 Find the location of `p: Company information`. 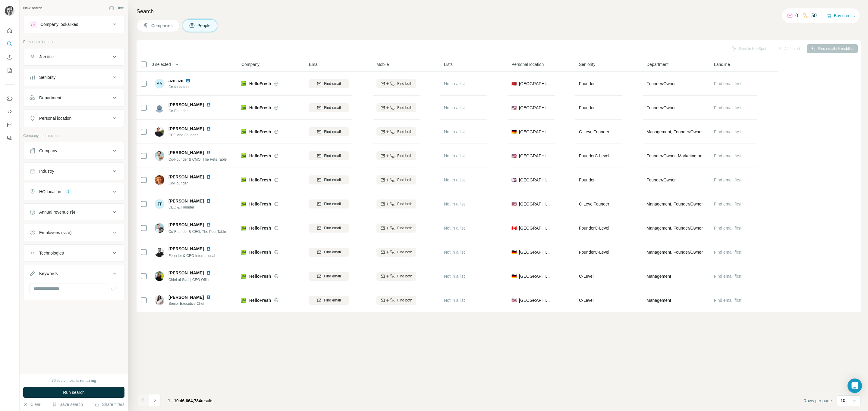

p: Company information is located at coordinates (74, 136).